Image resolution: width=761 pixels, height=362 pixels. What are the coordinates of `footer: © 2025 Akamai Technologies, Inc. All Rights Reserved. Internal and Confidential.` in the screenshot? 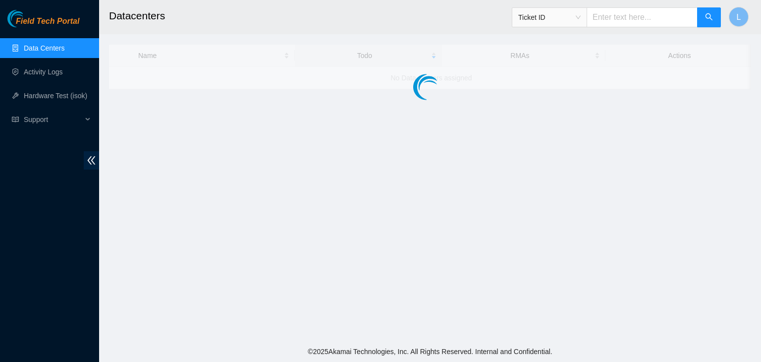 It's located at (430, 351).